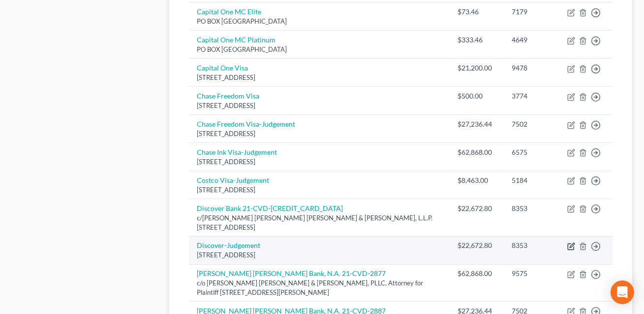 The height and width of the screenshot is (314, 644). I want to click on a: Capital One MC Elite, so click(229, 11).